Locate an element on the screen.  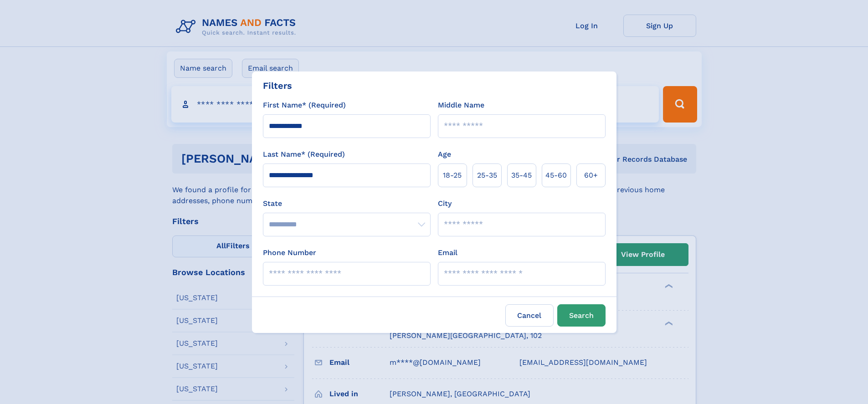
label: City is located at coordinates (445, 204).